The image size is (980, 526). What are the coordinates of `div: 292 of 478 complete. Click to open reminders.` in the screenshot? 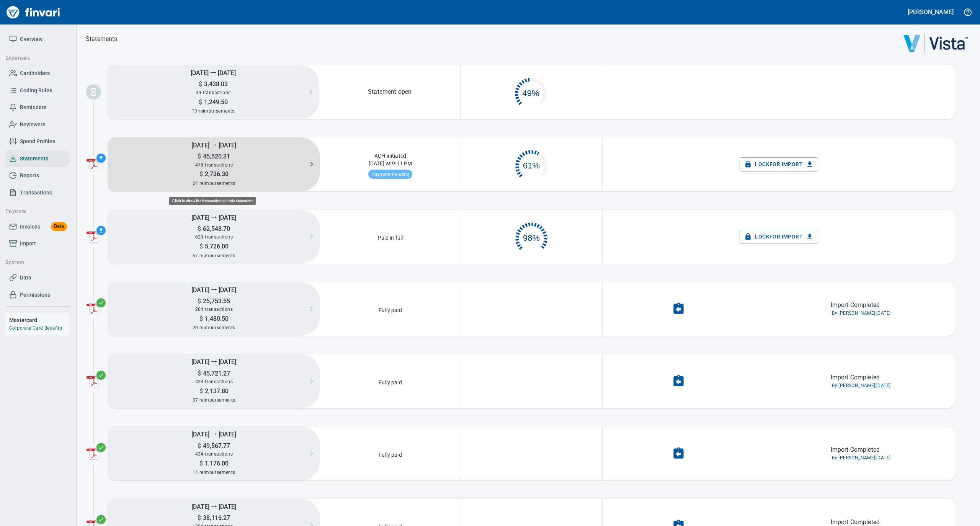 It's located at (532, 164).